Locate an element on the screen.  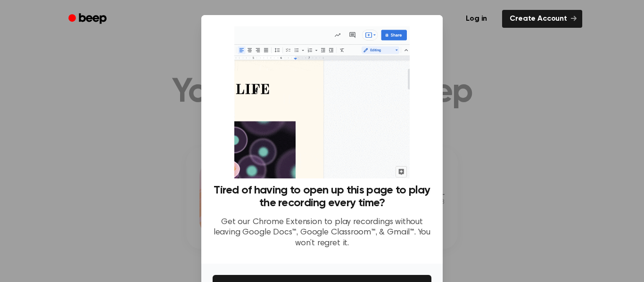
img: Beep extension in action is located at coordinates (321, 102).